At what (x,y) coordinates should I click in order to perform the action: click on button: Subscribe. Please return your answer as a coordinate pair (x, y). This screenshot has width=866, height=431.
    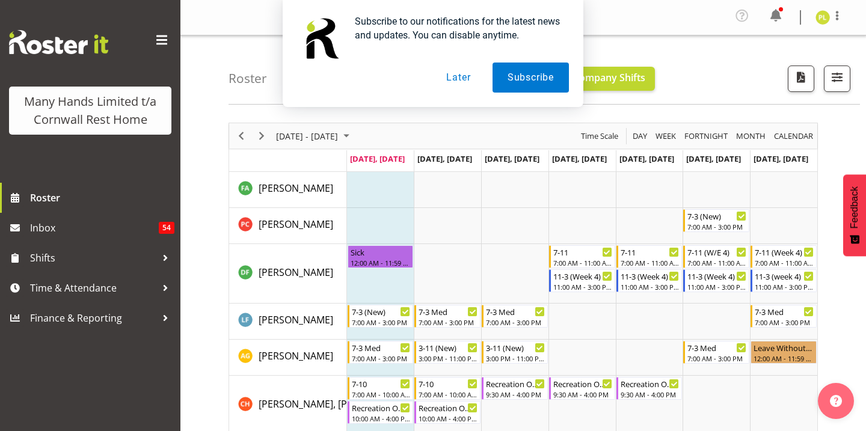
    Looking at the image, I should click on (531, 78).